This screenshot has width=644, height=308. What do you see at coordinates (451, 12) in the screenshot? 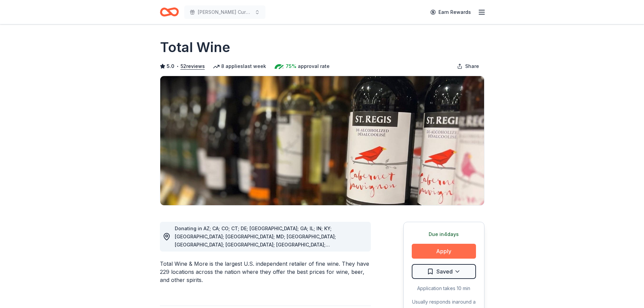
I see `a: Earn Rewards` at bounding box center [451, 12].